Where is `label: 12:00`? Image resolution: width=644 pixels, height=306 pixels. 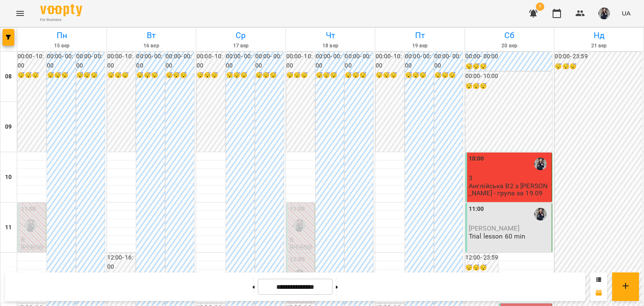 label: 12:00 is located at coordinates (297, 259).